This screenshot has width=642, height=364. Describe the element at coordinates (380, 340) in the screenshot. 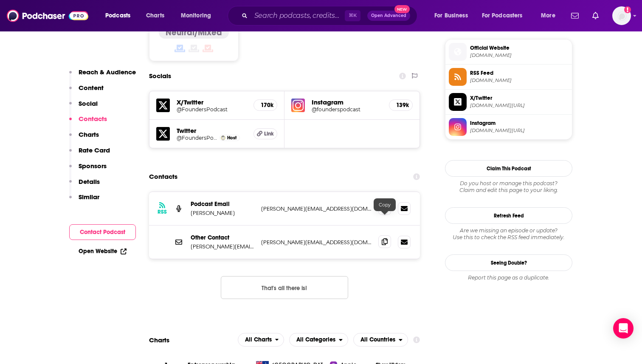

I see `h2: Countries` at that location.